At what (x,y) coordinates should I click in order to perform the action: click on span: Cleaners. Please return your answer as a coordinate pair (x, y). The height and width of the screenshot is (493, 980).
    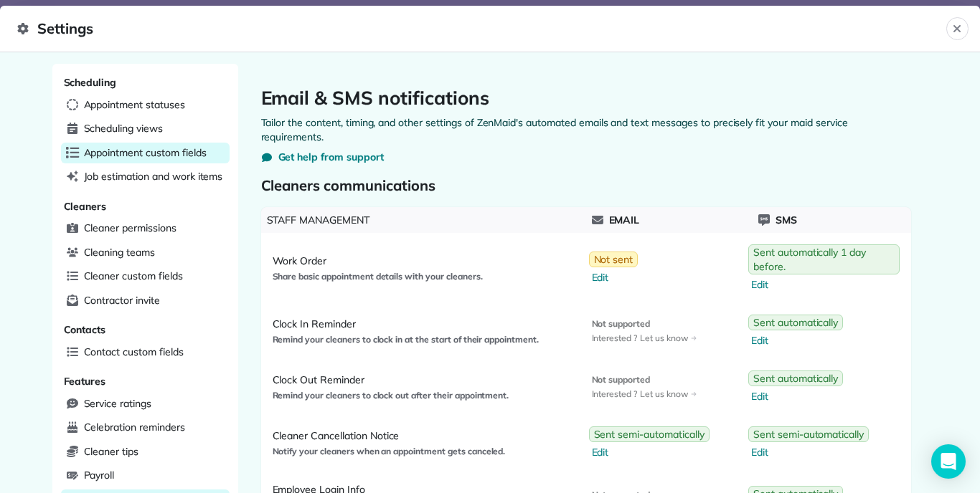
    Looking at the image, I should click on (85, 207).